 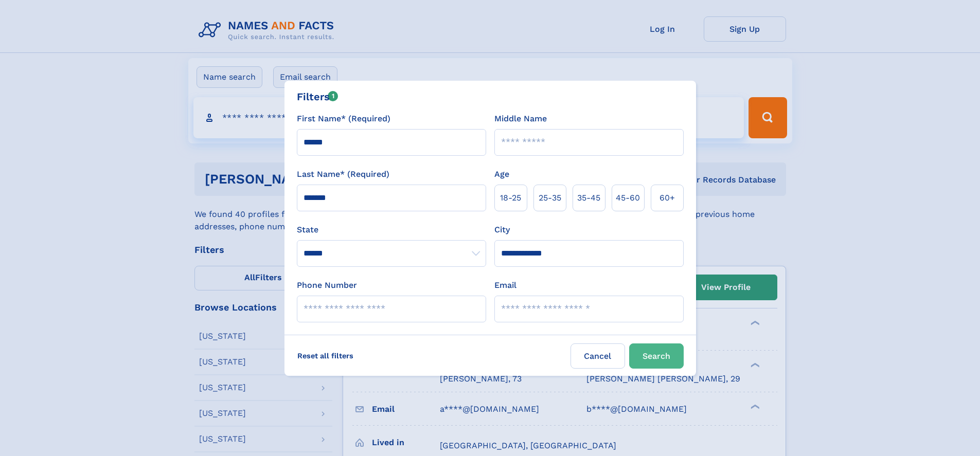 I want to click on span: 45‑60, so click(x=628, y=198).